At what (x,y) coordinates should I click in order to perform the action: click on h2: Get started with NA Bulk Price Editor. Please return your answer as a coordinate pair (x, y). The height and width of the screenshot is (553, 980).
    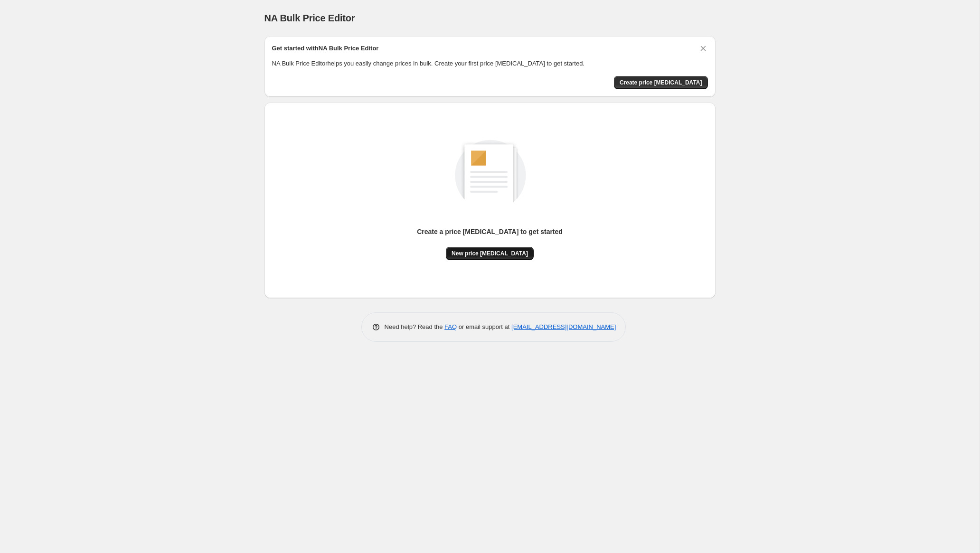
    Looking at the image, I should click on (325, 48).